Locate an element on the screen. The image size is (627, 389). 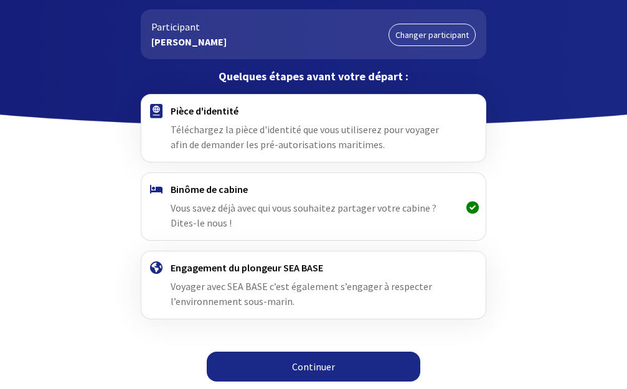
h4: Binôme de cabine is located at coordinates (314, 189).